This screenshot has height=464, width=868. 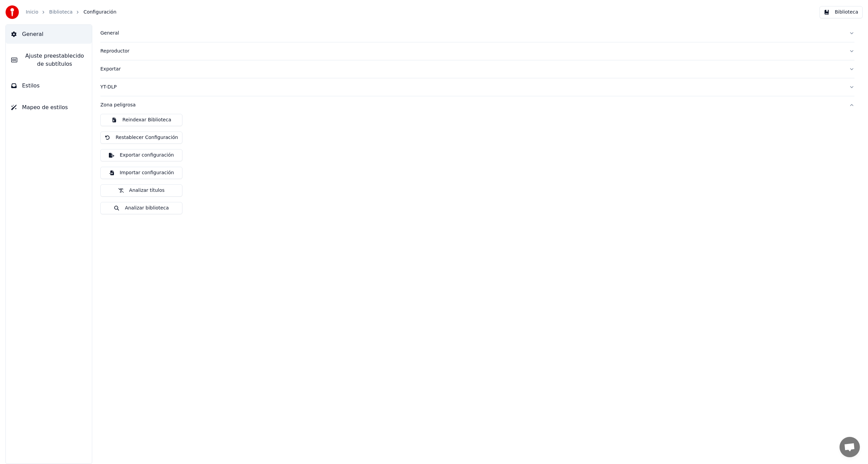 I want to click on button: Estilos, so click(x=49, y=86).